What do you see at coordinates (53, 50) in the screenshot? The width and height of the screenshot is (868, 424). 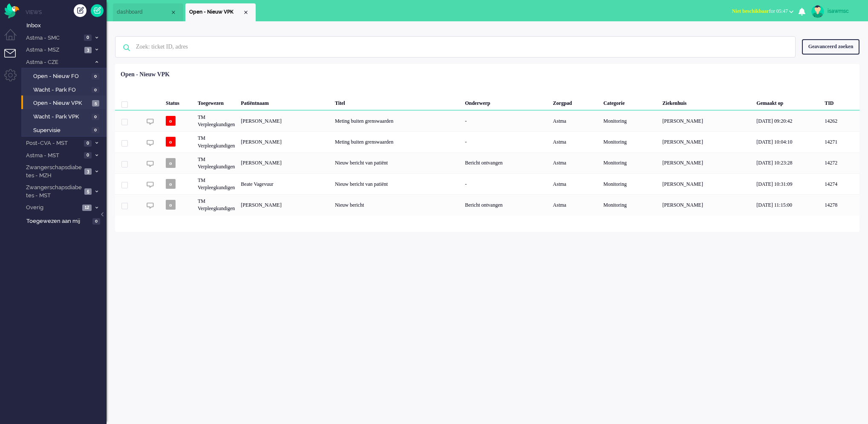 I see `span: Astma - MSZ` at bounding box center [53, 50].